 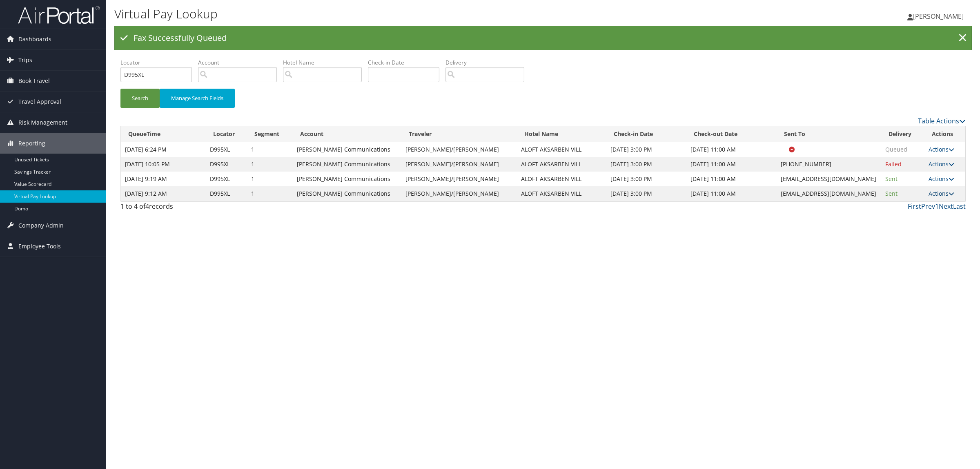 What do you see at coordinates (32, 144) in the screenshot?
I see `span: Reporting` at bounding box center [32, 144].